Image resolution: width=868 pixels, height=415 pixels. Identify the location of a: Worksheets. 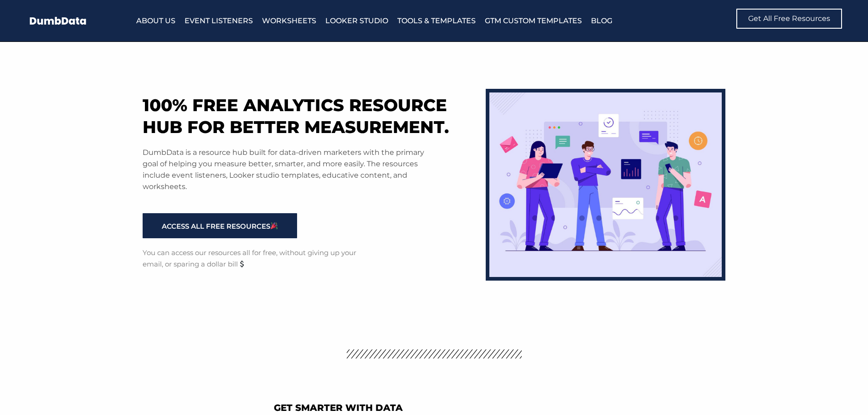
(289, 21).